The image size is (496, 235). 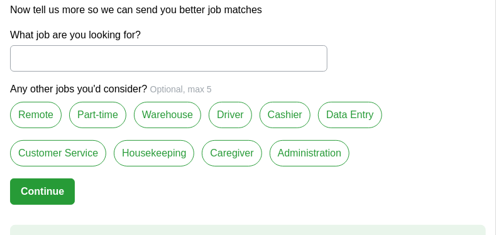 What do you see at coordinates (36, 115) in the screenshot?
I see `label: Remote` at bounding box center [36, 115].